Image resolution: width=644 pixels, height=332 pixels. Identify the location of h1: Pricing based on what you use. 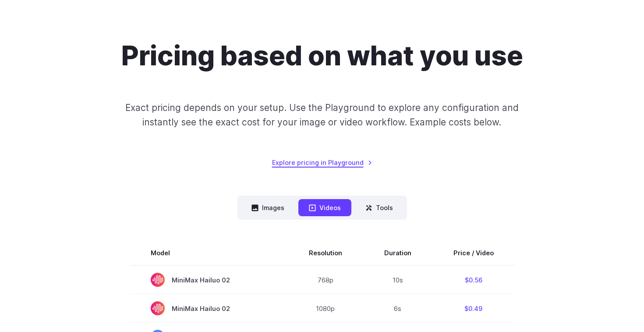
(322, 56).